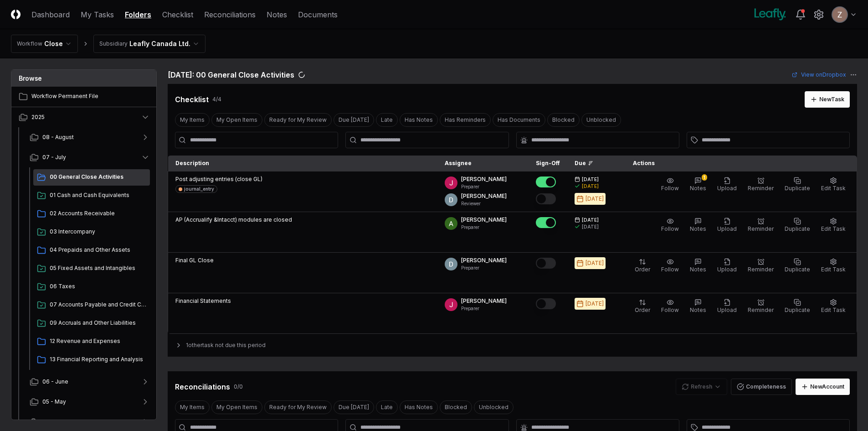 Image resolution: width=868 pixels, height=431 pixels. I want to click on button: Has Notes, so click(419, 120).